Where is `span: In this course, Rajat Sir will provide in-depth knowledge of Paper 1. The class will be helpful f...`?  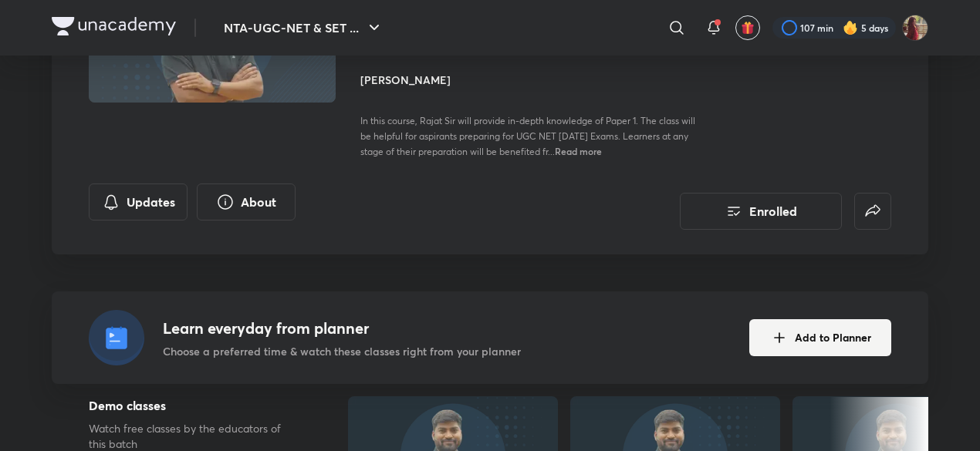 span: In this course, Rajat Sir will provide in-depth knowledge of Paper 1. The class will be helpful f... is located at coordinates (528, 135).